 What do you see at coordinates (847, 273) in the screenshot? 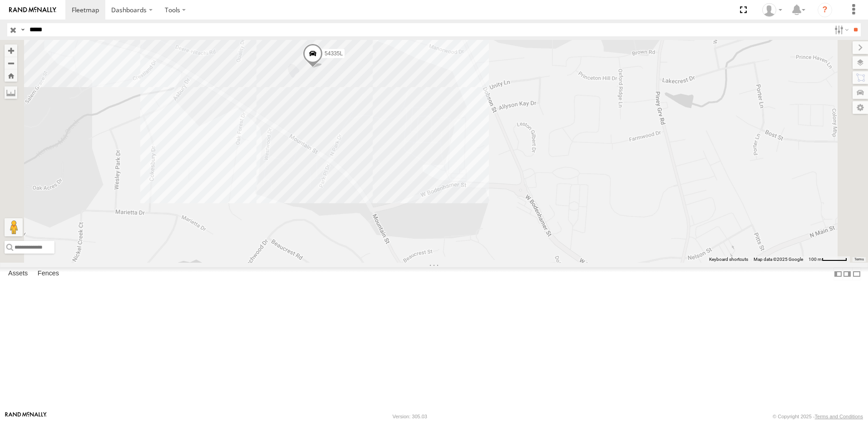
I see `label: Dock Summary Table to the Right` at bounding box center [847, 273].